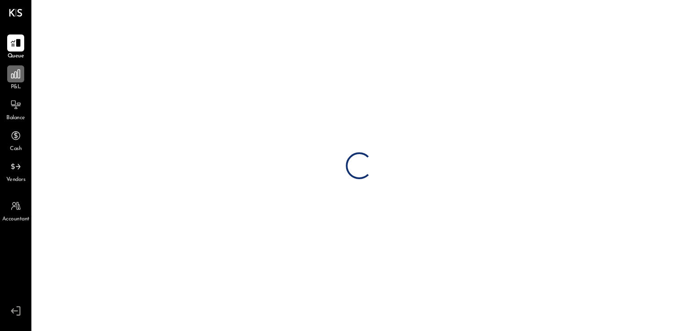 This screenshot has height=331, width=686. What do you see at coordinates (16, 211) in the screenshot?
I see `a: Accountant` at bounding box center [16, 211].